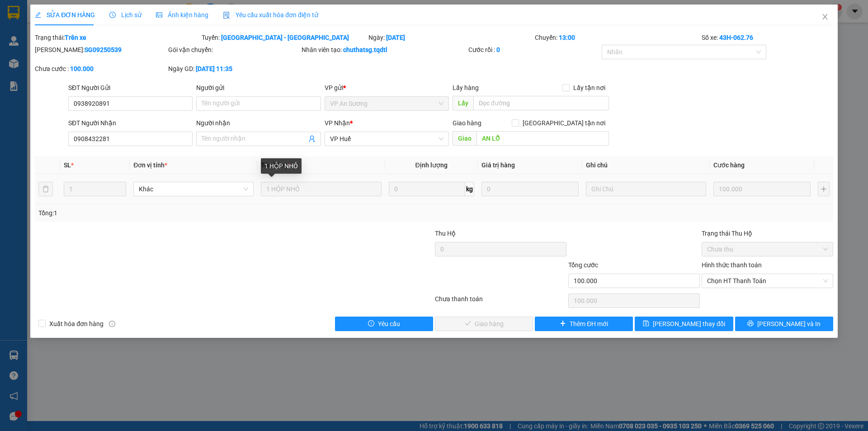 Image resolution: width=868 pixels, height=431 pixels. Describe the element at coordinates (646, 165) in the screenshot. I see `th: Ghi chú` at that location.